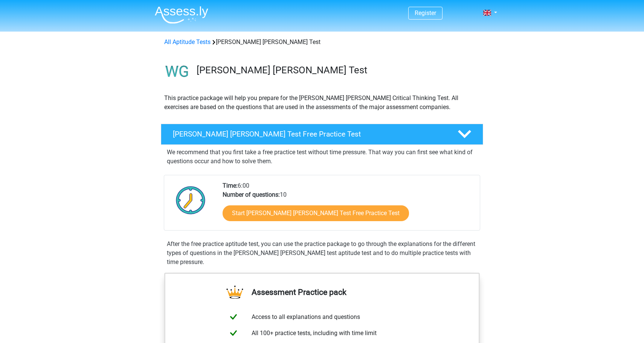 This screenshot has height=343, width=644. What do you see at coordinates (187, 42) in the screenshot?
I see `a: All Aptitude Tests` at bounding box center [187, 42].